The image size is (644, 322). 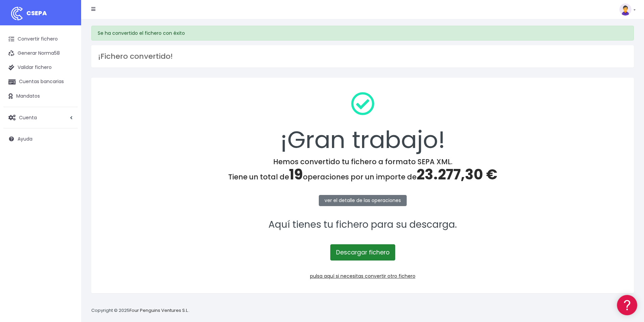 What do you see at coordinates (41, 53) in the screenshot?
I see `a: Generar Norma58` at bounding box center [41, 53].